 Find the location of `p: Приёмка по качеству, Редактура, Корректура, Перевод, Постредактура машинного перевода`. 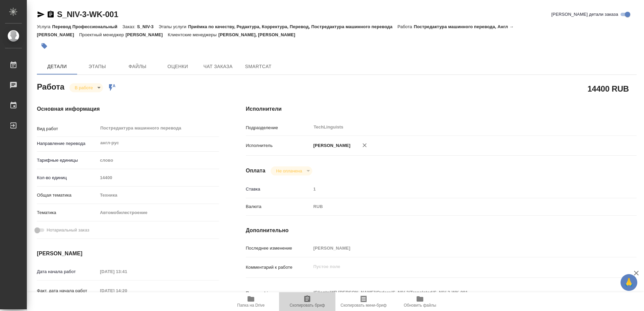

p: Приёмка по качеству, Редактура, Корректура, Перевод, Постредактура машинного перевода is located at coordinates (293, 27).